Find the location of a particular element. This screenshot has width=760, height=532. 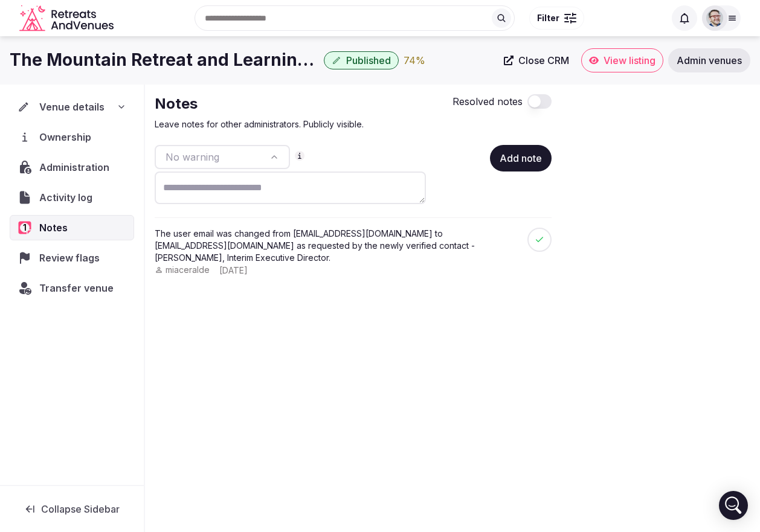

div: Transfer venue is located at coordinates (72, 288).